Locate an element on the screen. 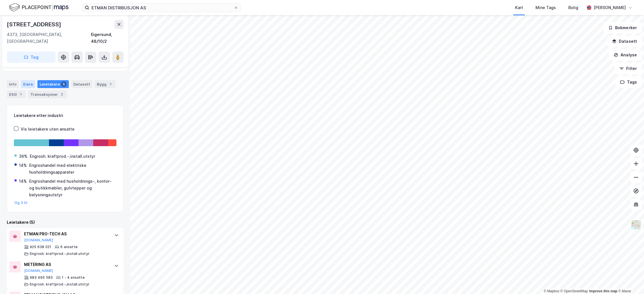 The height and width of the screenshot is (294, 644). div: Engroshandel med elektriske husholdningsapparater is located at coordinates (73, 169).